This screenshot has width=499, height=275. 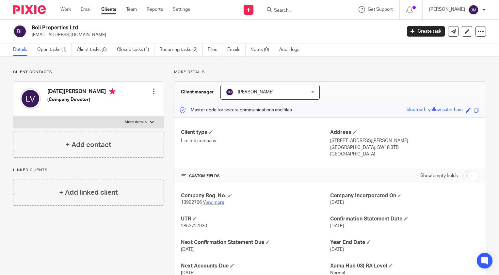 What do you see at coordinates (255, 132) in the screenshot?
I see `h4: Client type` at bounding box center [255, 132].